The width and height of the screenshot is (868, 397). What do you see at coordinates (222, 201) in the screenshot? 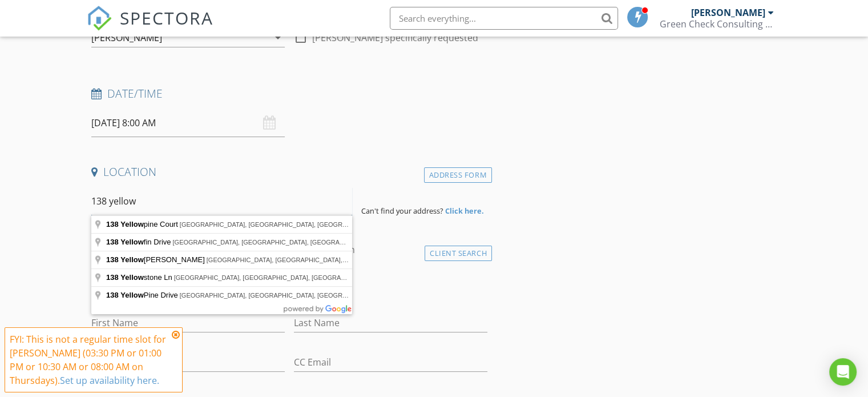
I see `input: Address Search` at bounding box center [222, 201].